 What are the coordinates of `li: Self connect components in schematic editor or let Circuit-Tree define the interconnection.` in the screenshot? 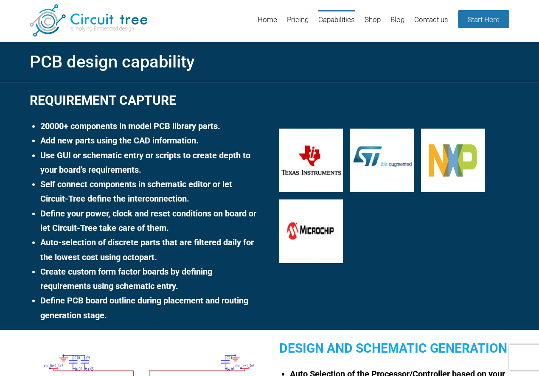 It's located at (150, 191).